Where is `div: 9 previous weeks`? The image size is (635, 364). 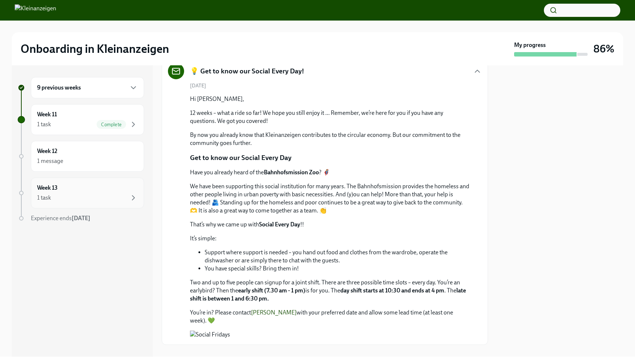 div: 9 previous weeks is located at coordinates (88, 88).